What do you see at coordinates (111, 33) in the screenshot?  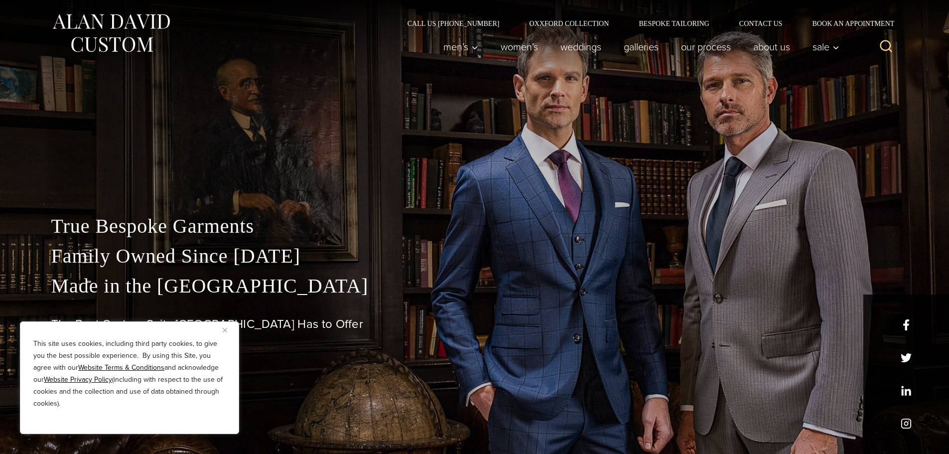 I see `img: Alan David Custom` at bounding box center [111, 33].